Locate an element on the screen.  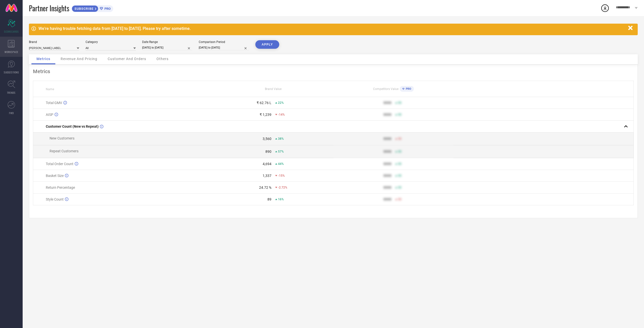
span: Total GMV is located at coordinates (54, 103).